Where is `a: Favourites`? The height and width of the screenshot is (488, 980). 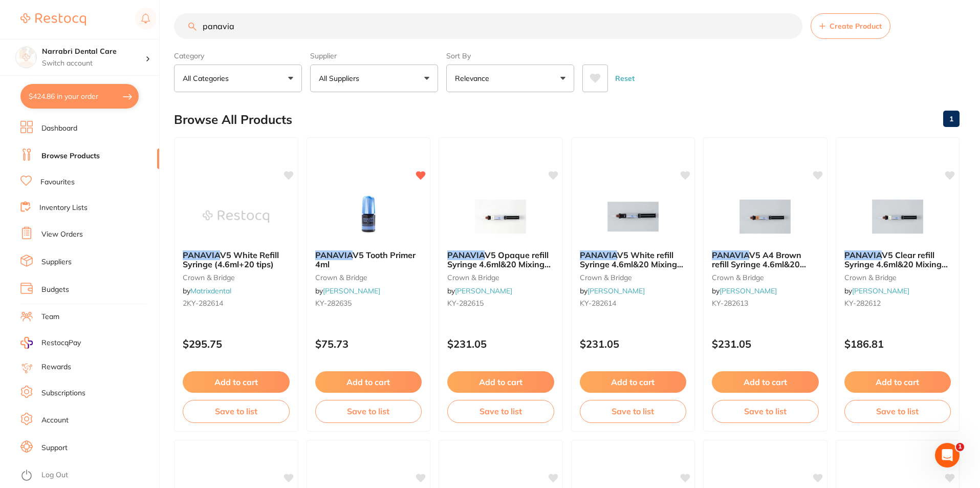 a: Favourites is located at coordinates (57, 182).